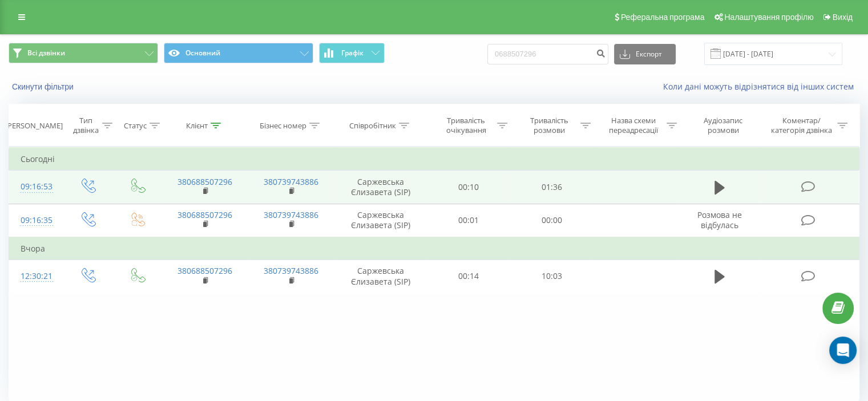 Image resolution: width=868 pixels, height=401 pixels. I want to click on div: Тип дзвінка, so click(85, 126).